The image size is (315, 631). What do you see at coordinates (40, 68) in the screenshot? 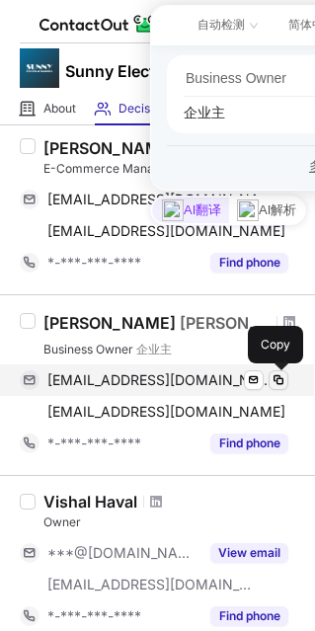
I see `img: d6354b513319bce591d9d825bd872b11` at bounding box center [40, 68].